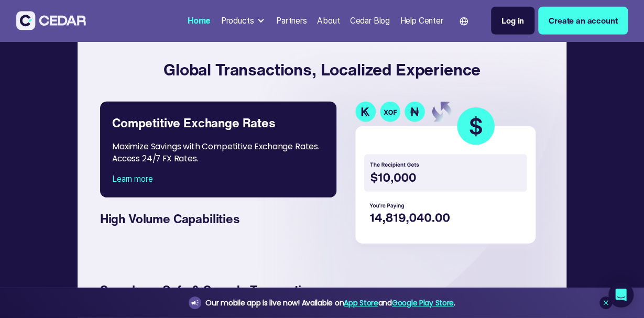  Describe the element at coordinates (370, 20) in the screenshot. I see `a: Cedar Blog` at that location.